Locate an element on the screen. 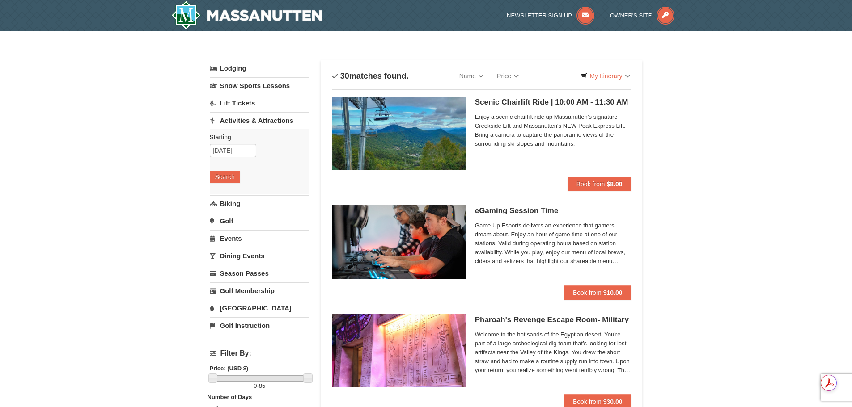 The width and height of the screenshot is (852, 407). a: Golf Instruction is located at coordinates (259, 325).